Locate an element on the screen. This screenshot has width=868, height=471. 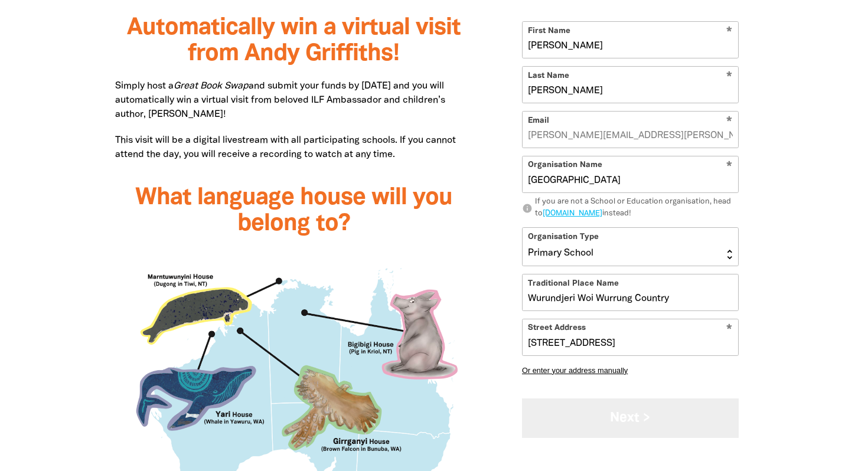
button: Or enter your address manually is located at coordinates (630, 370).